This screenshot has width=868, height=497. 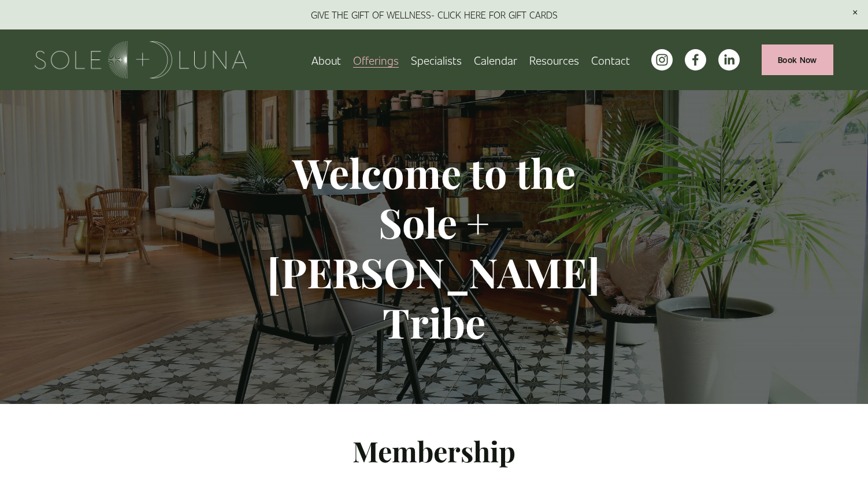 I want to click on a: LinkedIn, so click(x=728, y=60).